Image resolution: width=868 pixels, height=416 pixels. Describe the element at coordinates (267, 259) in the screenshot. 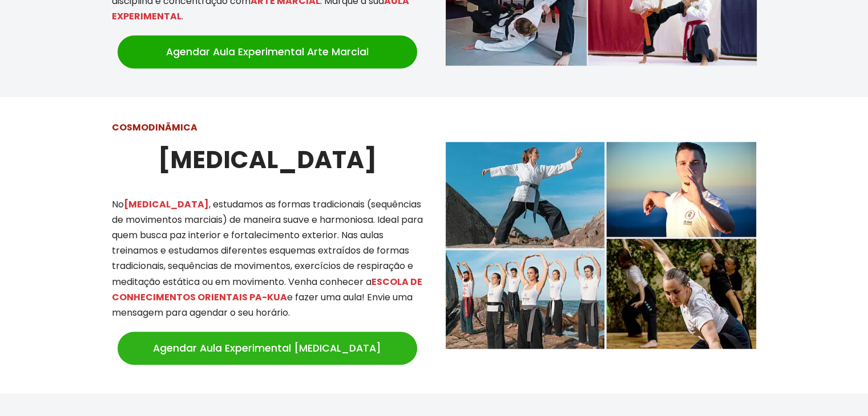

I see `p: No , estudamos as formas tradicionais (sequências de movimentos marciais) de maneira suave e harm...` at that location.